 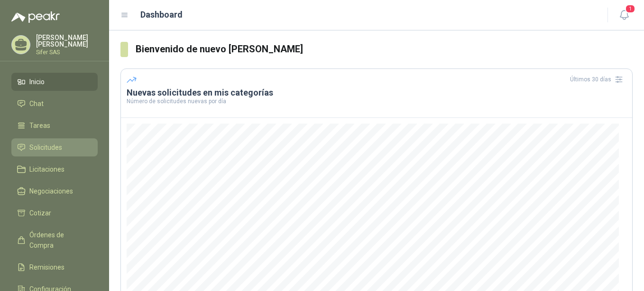 I want to click on a: Licitaciones, so click(x=55, y=169).